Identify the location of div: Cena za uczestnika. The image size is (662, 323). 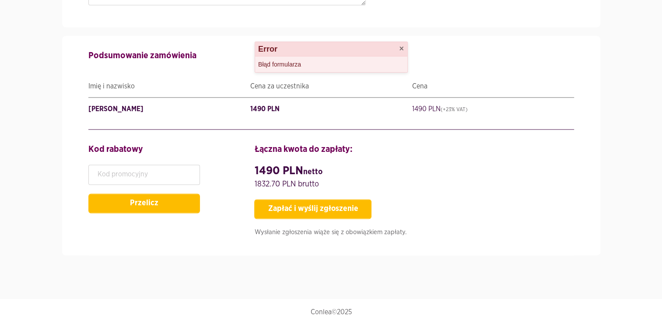
(331, 86).